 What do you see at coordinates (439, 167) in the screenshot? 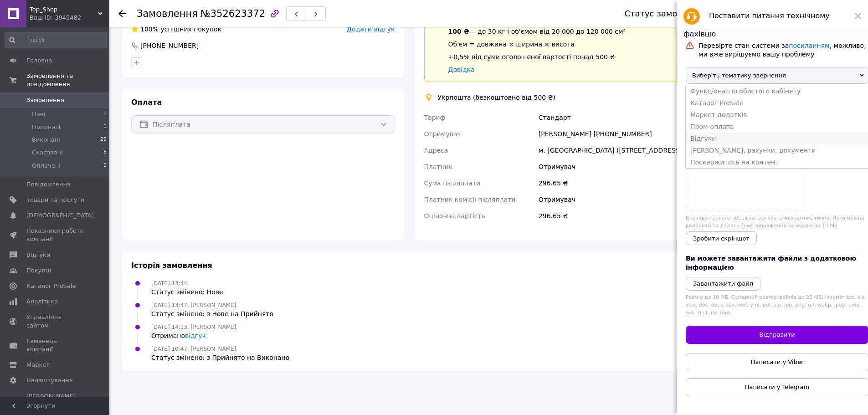
I see `span: Платник` at bounding box center [439, 167].